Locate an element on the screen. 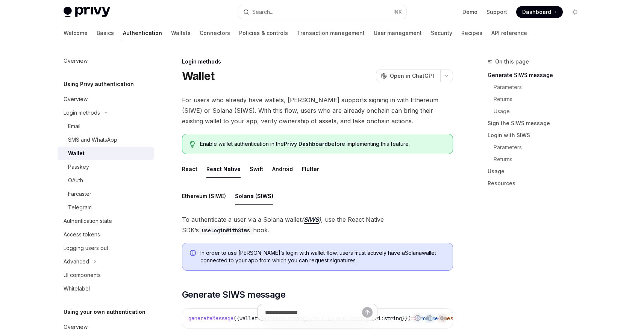 This screenshot has width=644, height=330. div: Farcaster is located at coordinates (80, 194).